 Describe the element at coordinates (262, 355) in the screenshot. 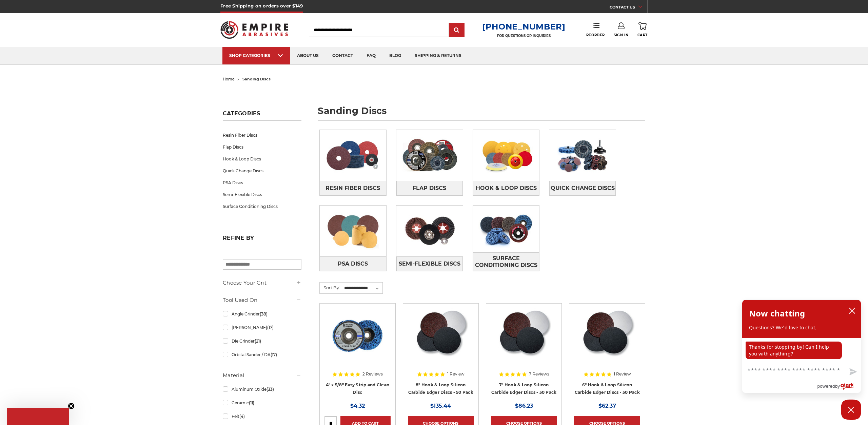

I see `a: Orbital Sander / DA` at that location.